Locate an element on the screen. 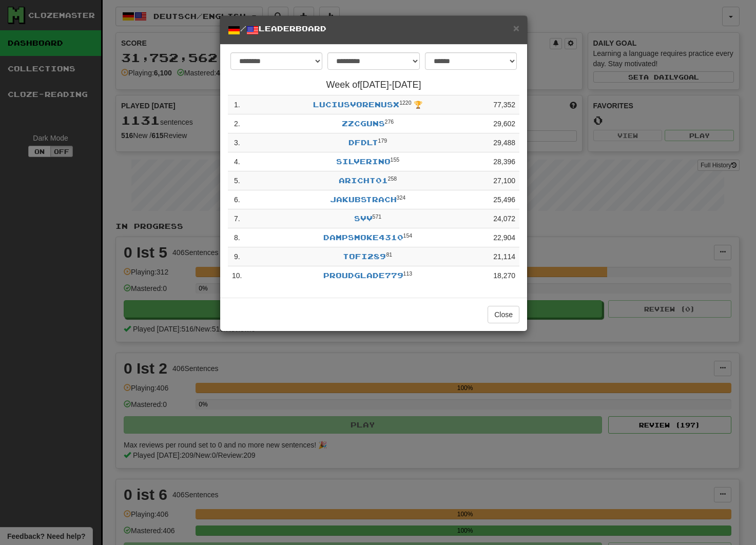 The image size is (756, 545). sup: Level 113 is located at coordinates (408, 274).